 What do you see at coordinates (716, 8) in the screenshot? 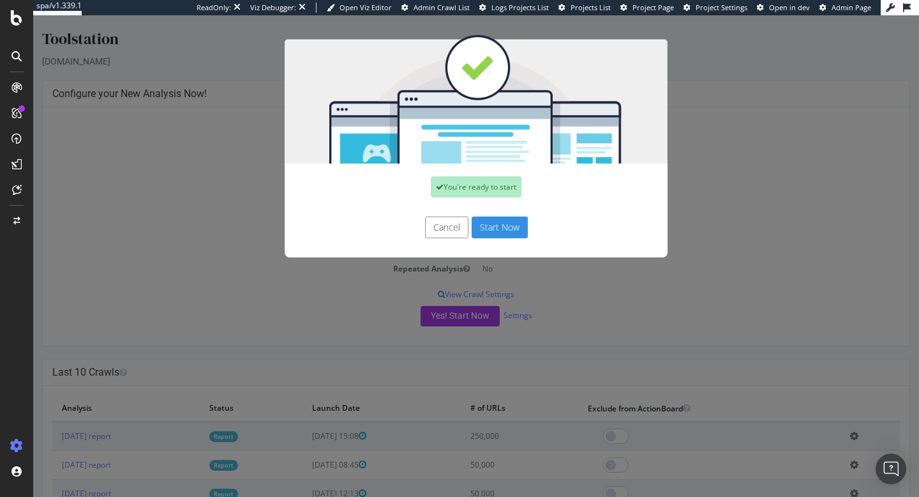
I see `a: Project Settings` at bounding box center [716, 8].